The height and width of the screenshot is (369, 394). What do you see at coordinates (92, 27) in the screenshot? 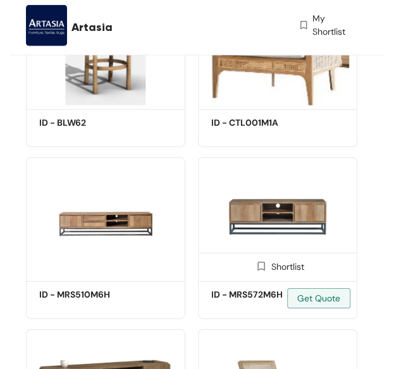
I see `span: Artasia` at bounding box center [92, 27].